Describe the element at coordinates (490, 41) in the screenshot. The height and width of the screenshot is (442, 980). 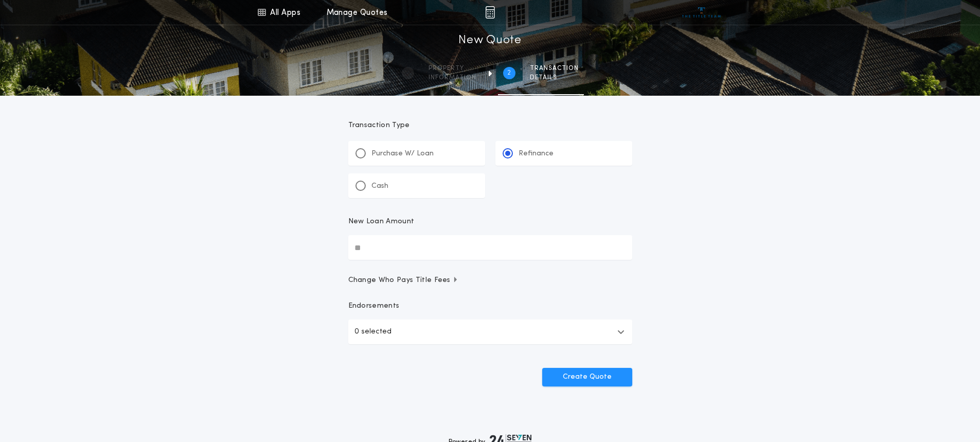
I see `h1: New Quote` at that location.